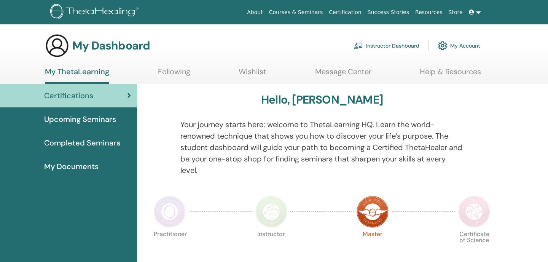 Image resolution: width=548 pixels, height=262 pixels. What do you see at coordinates (174, 74) in the screenshot?
I see `a: Following` at bounding box center [174, 74].